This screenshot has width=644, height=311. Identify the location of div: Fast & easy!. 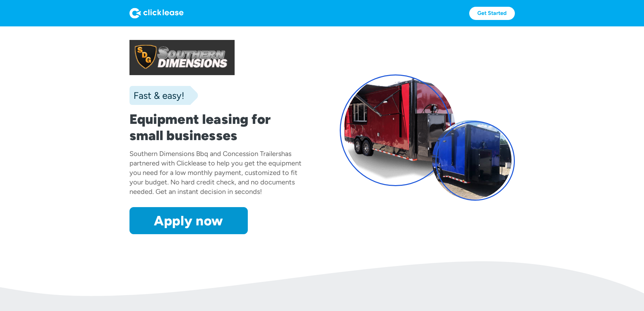
(157, 95).